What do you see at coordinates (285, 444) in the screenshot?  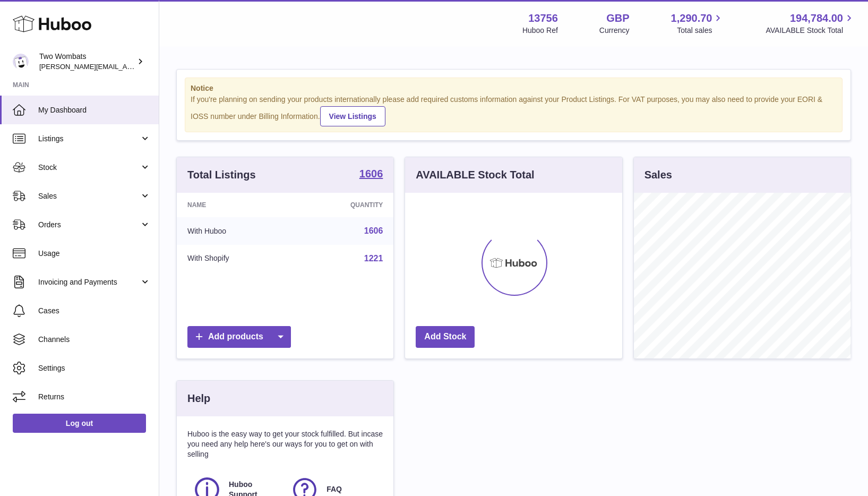 I see `p: Huboo is the easy way to get your stock fulfilled. But incase you need any help here's our ways f...` at bounding box center [285, 444].